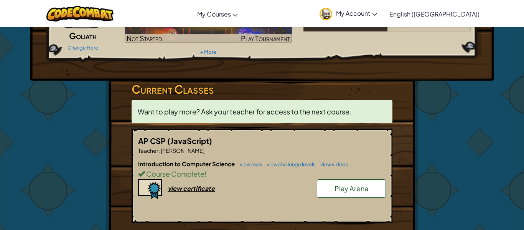 This screenshot has width=524, height=230. What do you see at coordinates (191, 188) in the screenshot?
I see `div: view certificate` at bounding box center [191, 188].